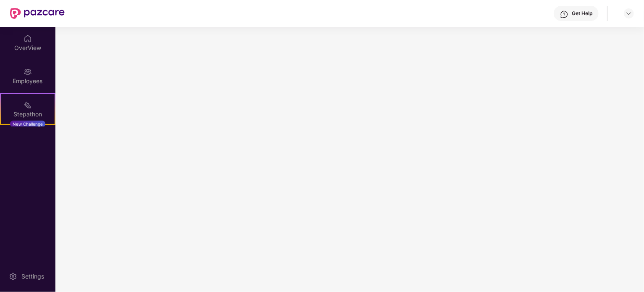  Describe the element at coordinates (37, 14) in the screenshot. I see `img: New Pazcare Logo` at that location.